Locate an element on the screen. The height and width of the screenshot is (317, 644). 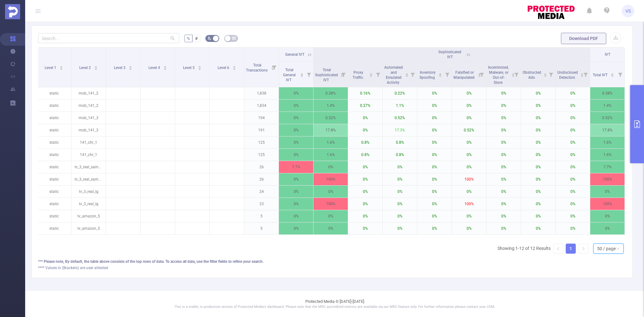
p: 1,834 is located at coordinates (261, 105).